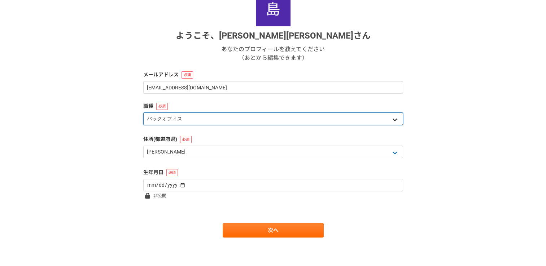 The width and height of the screenshot is (546, 266). Describe the element at coordinates (273, 106) in the screenshot. I see `label: 職種` at that location.